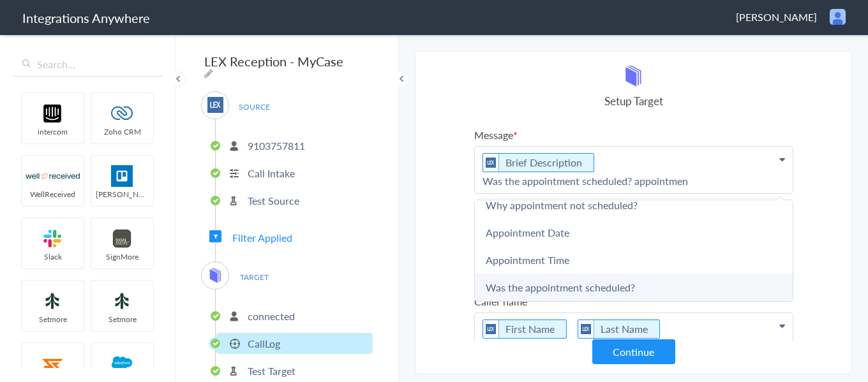 The width and height of the screenshot is (868, 382). Describe the element at coordinates (87, 65) in the screenshot. I see `input: Search...` at that location.